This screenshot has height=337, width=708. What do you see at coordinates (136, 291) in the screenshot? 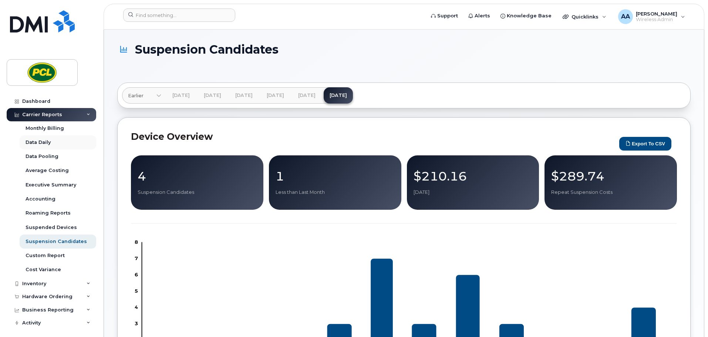
I see `tspan: 5` at bounding box center [136, 291].